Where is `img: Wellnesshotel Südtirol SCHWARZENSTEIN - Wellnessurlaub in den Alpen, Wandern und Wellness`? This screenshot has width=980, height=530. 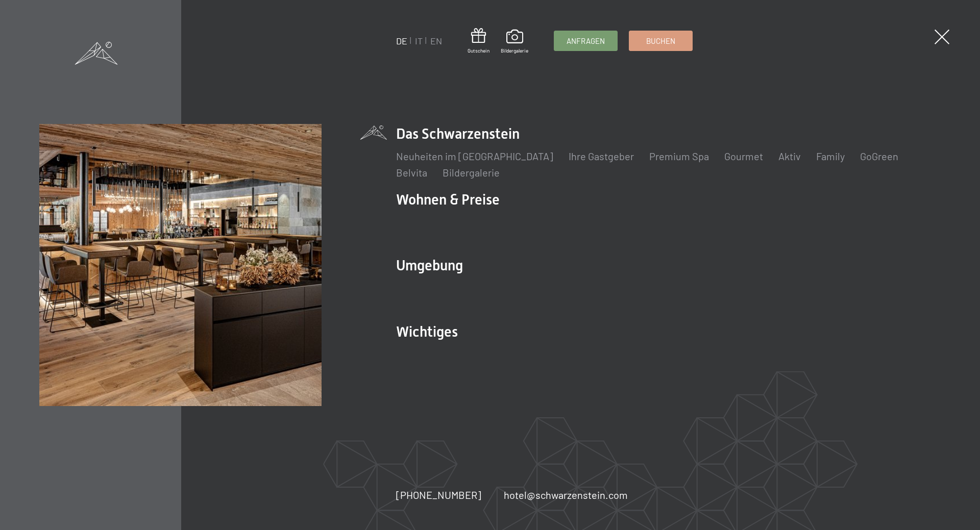
img: Wellnesshotel Südtirol SCHWARZENSTEIN - Wellnessurlaub in den Alpen, Wandern und Wellness is located at coordinates (180, 265).